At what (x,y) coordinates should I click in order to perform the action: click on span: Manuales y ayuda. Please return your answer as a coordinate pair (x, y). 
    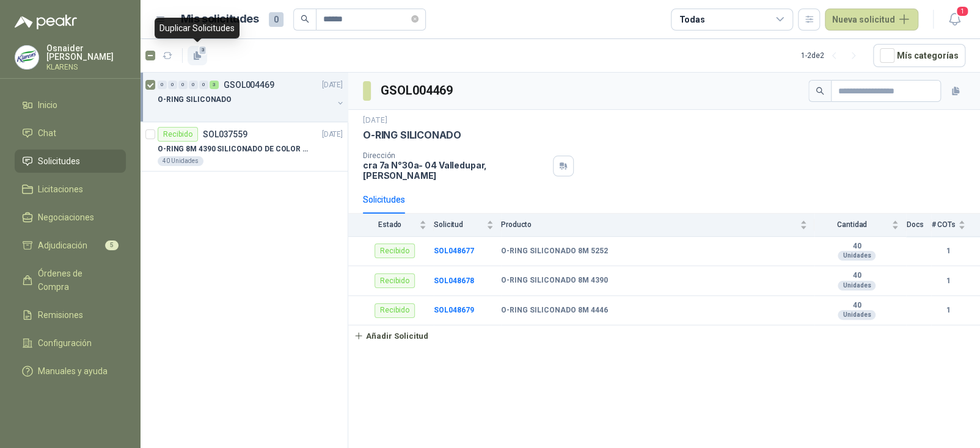
    Looking at the image, I should click on (73, 371).